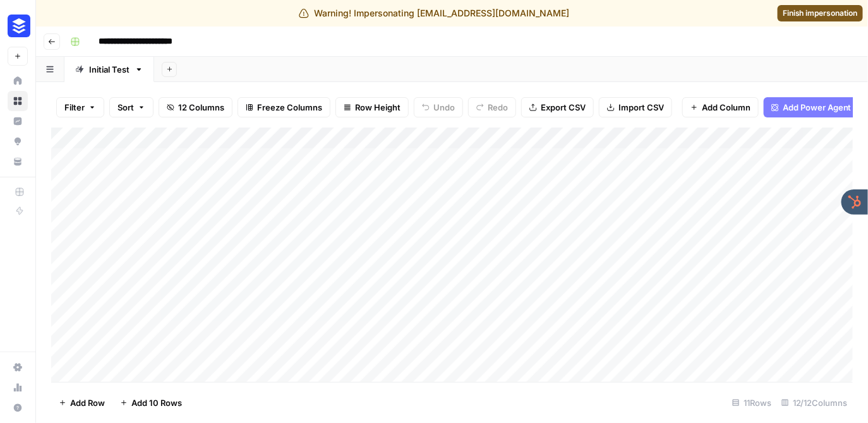 The height and width of the screenshot is (423, 868). I want to click on span: Export CSV, so click(563, 108).